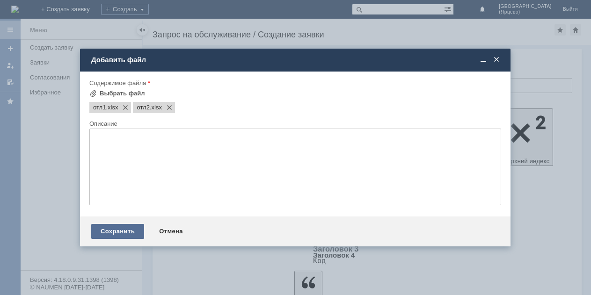  Describe the element at coordinates (496, 60) in the screenshot. I see `span: Закрыть` at that location.